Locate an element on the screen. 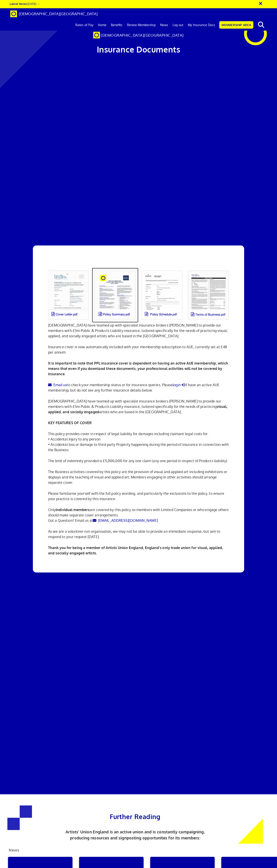 This screenshot has height=868, width=277. strong: KEY FEATURES OF COVER is located at coordinates (70, 423).